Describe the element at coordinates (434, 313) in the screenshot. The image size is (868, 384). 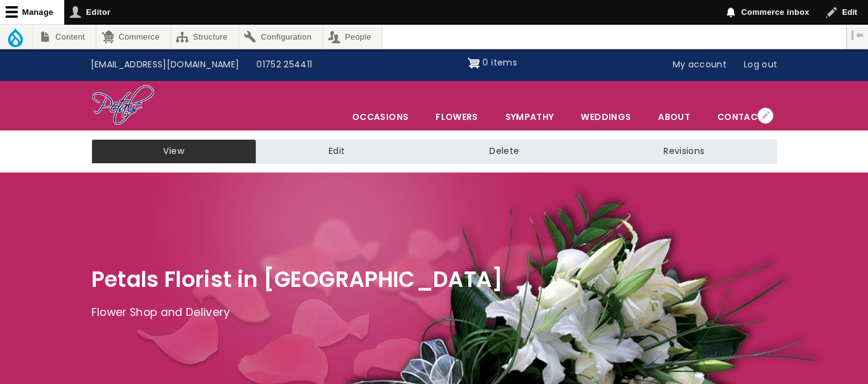
I see `p: Flower Shop and Delivery` at that location.